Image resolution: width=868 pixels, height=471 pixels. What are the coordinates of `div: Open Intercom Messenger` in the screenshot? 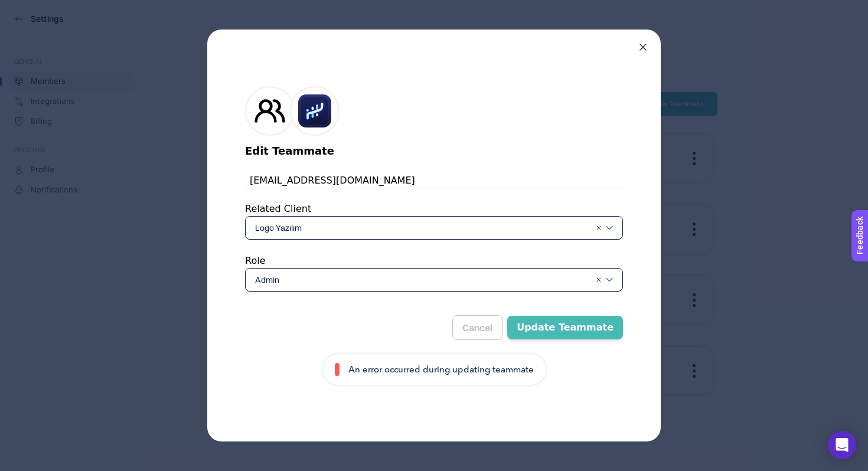 It's located at (842, 445).